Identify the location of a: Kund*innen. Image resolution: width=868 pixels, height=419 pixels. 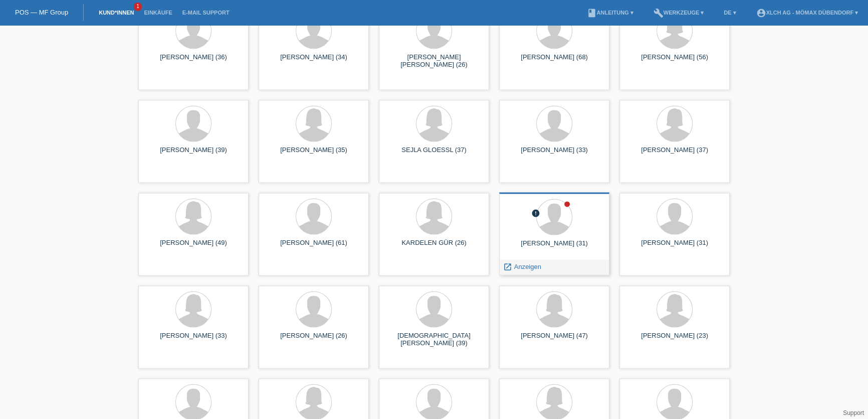
(116, 13).